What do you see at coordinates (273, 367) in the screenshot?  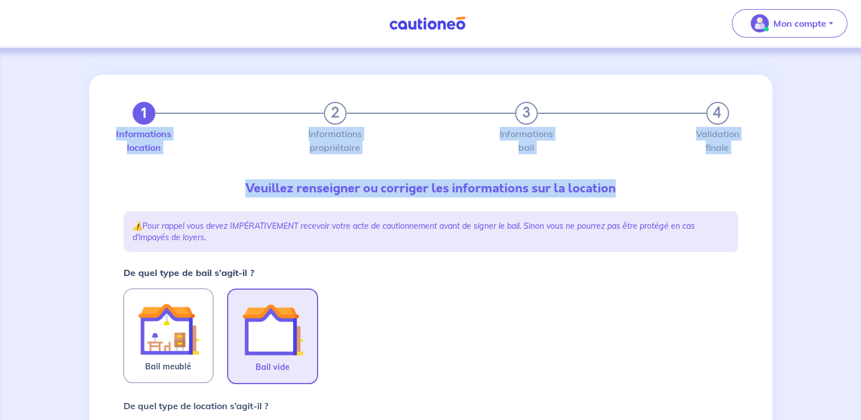 I see `span: Bail vide` at bounding box center [273, 367].